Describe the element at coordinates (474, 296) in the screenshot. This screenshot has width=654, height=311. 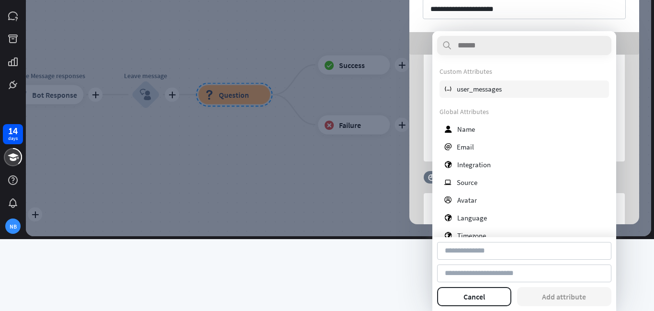
I see `button: Cancel` at that location.